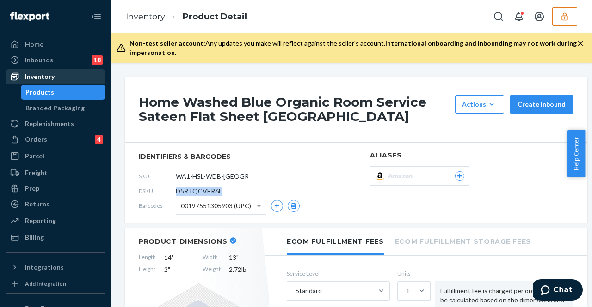 This screenshot has height=307, width=592. What do you see at coordinates (408, 291) in the screenshot?
I see `div: 1` at bounding box center [408, 291].